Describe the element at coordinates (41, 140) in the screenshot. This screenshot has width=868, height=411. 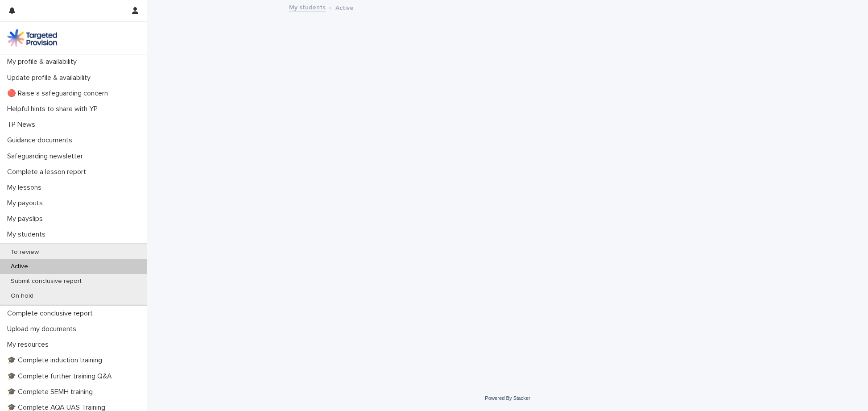
I see `p: Guidance documents` at that location.